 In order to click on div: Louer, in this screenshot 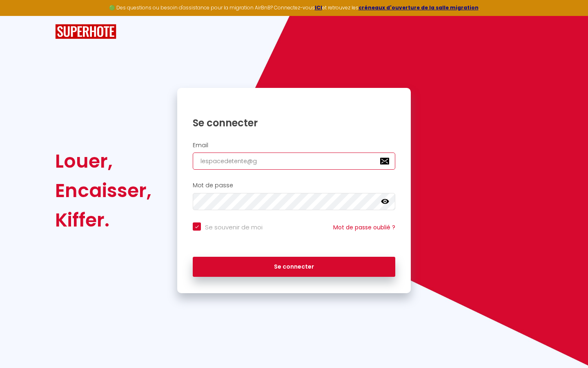, I will do `click(103, 161)`.